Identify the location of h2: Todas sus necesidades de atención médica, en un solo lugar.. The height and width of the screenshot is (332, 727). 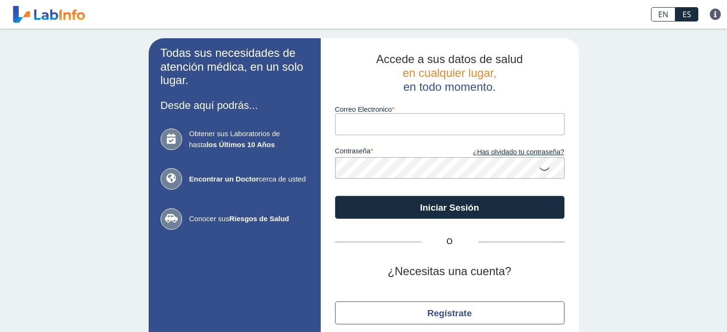
(235, 67).